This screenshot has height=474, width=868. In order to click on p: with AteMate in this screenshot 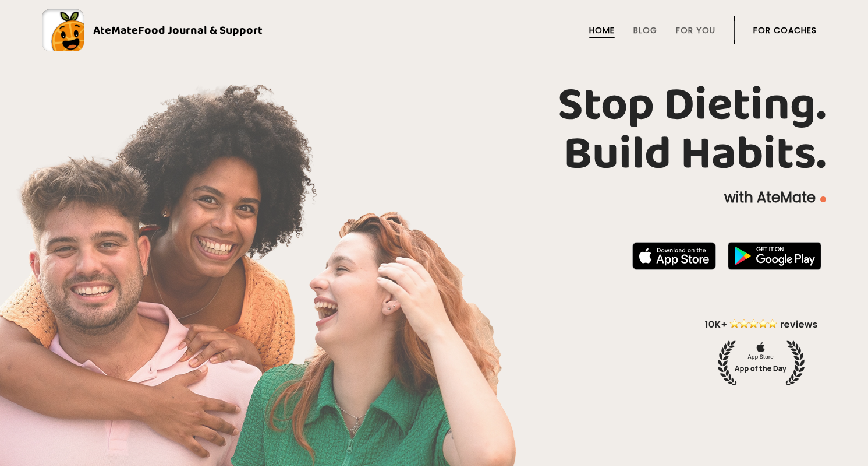, I will do `click(434, 197)`.